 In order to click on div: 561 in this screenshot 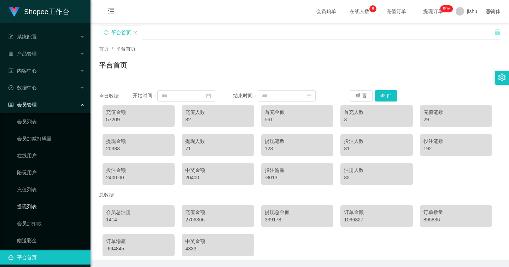, I will do `click(297, 119)`.